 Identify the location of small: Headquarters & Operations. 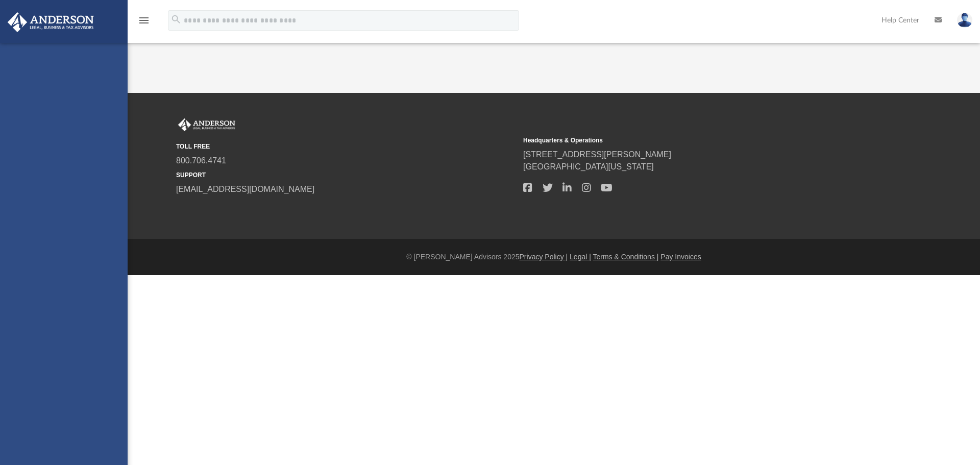
(693, 140).